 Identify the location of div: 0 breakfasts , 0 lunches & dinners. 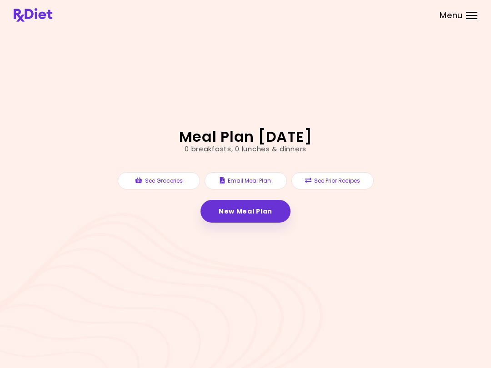
(245, 149).